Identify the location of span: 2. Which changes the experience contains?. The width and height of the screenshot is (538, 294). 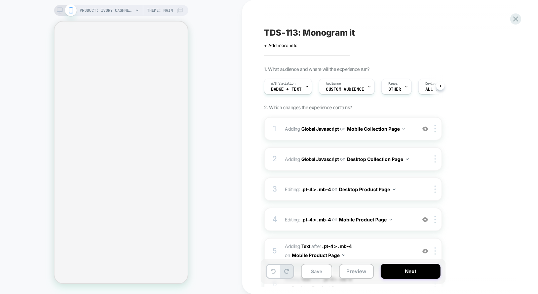
(308, 107).